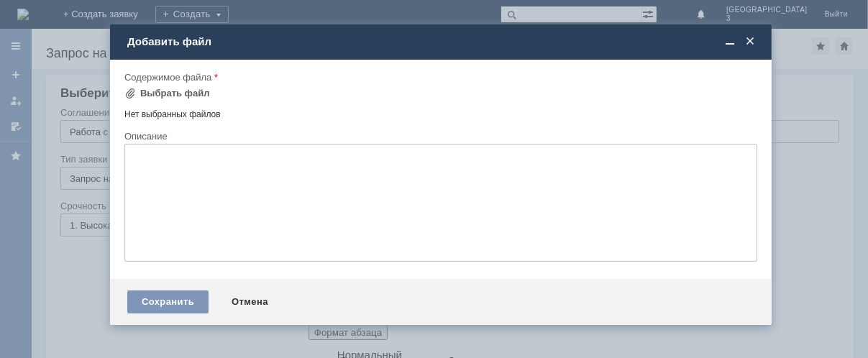 Image resolution: width=868 pixels, height=358 pixels. Describe the element at coordinates (439, 136) in the screenshot. I see `div: Описание` at that location.